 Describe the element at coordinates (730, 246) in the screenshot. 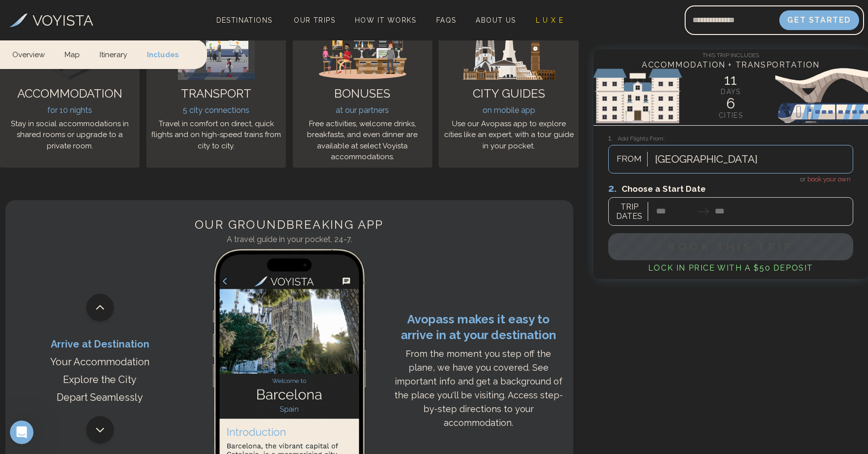

I see `span: Book This Trip` at that location.